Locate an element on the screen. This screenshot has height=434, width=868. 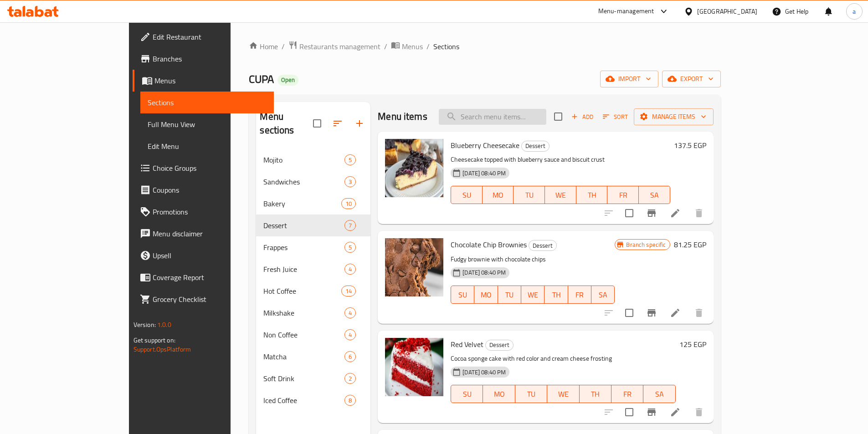
p: Fudgy brownie with chocolate chips is located at coordinates (533, 259).